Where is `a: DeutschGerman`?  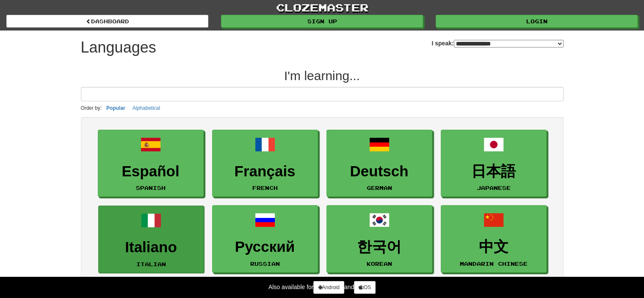 a: DeutschGerman is located at coordinates (379, 163).